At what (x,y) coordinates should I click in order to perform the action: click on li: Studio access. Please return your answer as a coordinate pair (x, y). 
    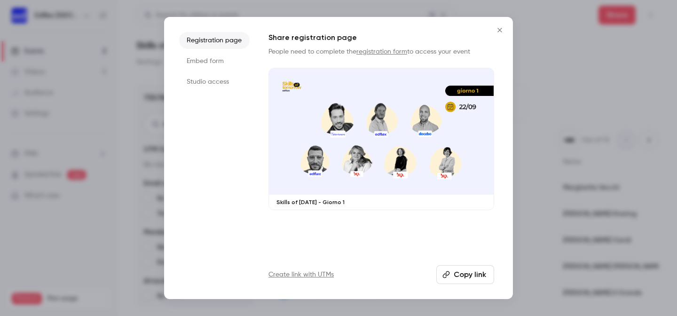
    Looking at the image, I should click on (214, 82).